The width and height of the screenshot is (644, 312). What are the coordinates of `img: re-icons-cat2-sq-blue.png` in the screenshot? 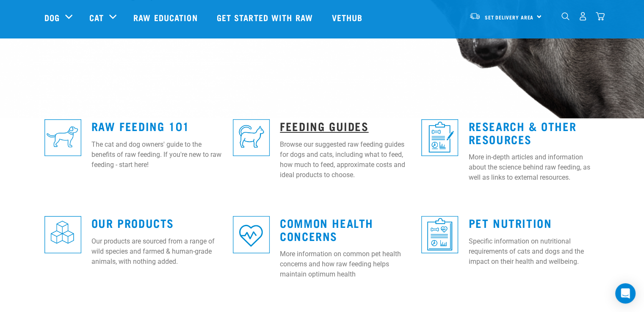 It's located at (251, 137).